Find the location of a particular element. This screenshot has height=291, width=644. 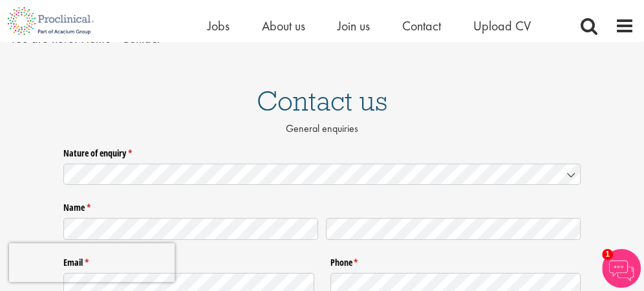

label: Nature of enquiry is located at coordinates (322, 151).